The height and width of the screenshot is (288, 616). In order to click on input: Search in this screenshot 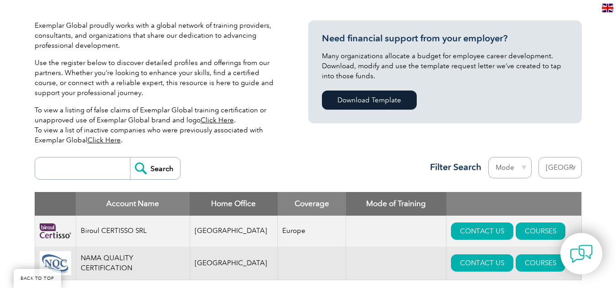, I will do `click(155, 169)`.